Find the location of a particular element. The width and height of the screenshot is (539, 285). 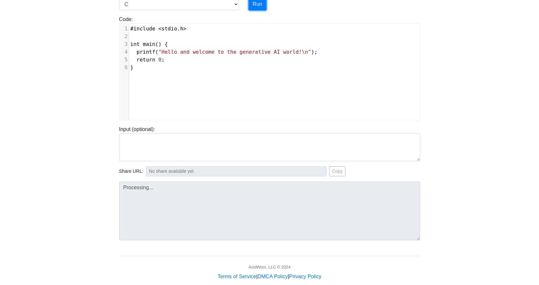

span: int is located at coordinates (135, 44).